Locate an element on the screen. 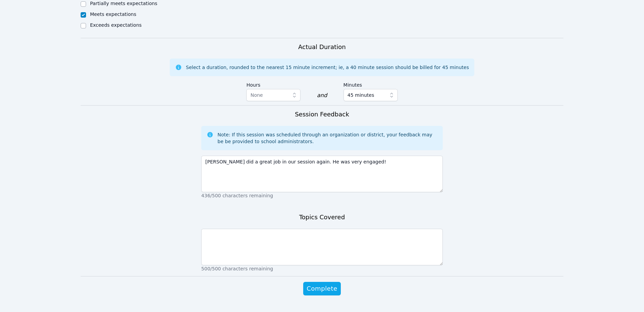  p: 500/500 characters remaining is located at coordinates (322, 269).